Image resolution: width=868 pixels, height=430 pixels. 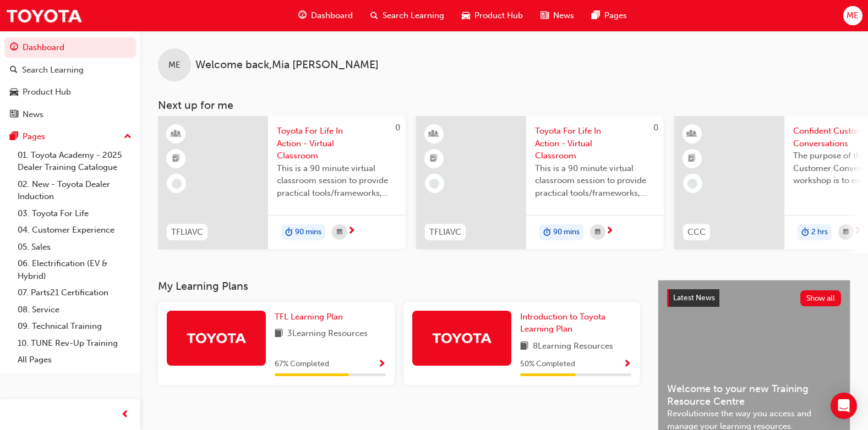 What do you see at coordinates (754, 395) in the screenshot?
I see `span: Welcome to your new Training Resource Centre` at bounding box center [754, 395].